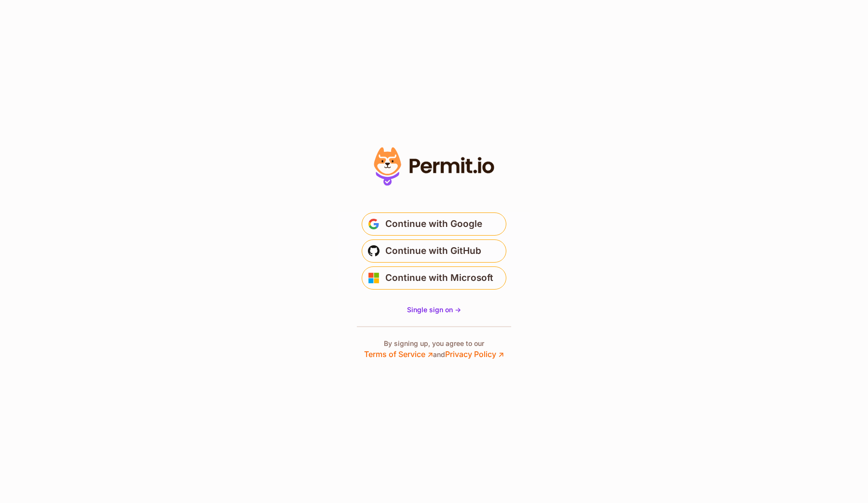 This screenshot has height=503, width=868. I want to click on a: Terms of Service ↗, so click(398, 354).